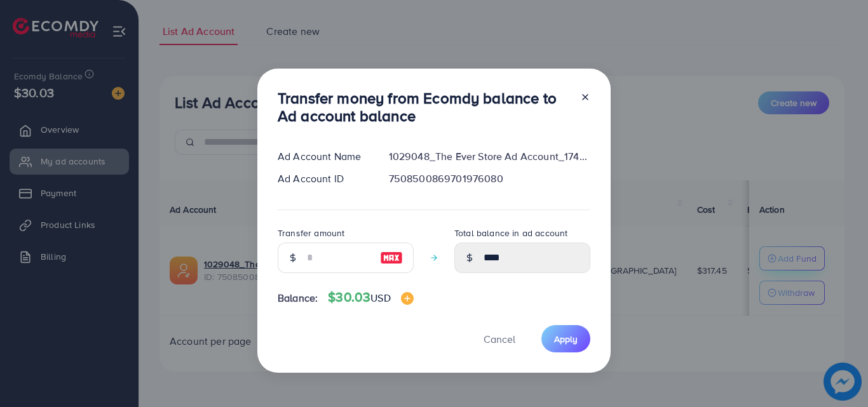  I want to click on span: Cancel, so click(500, 339).